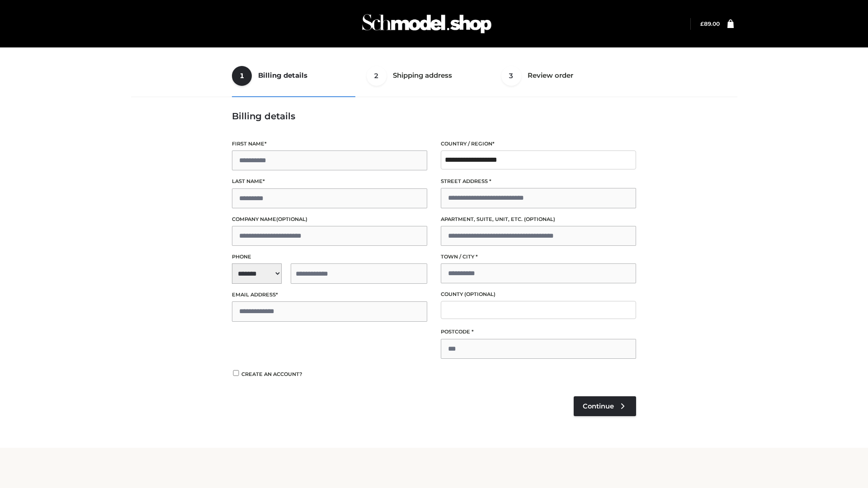 The width and height of the screenshot is (868, 488). Describe the element at coordinates (538, 294) in the screenshot. I see `label: County` at that location.